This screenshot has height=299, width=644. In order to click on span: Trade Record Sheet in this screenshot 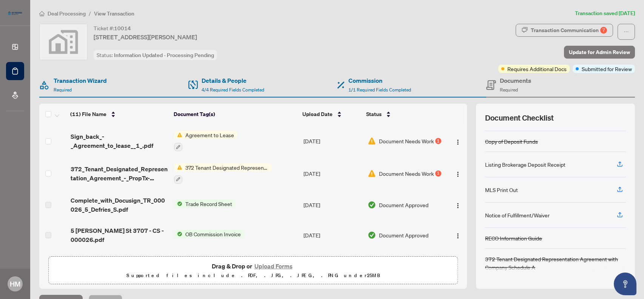, I will do `click(209, 204)`.